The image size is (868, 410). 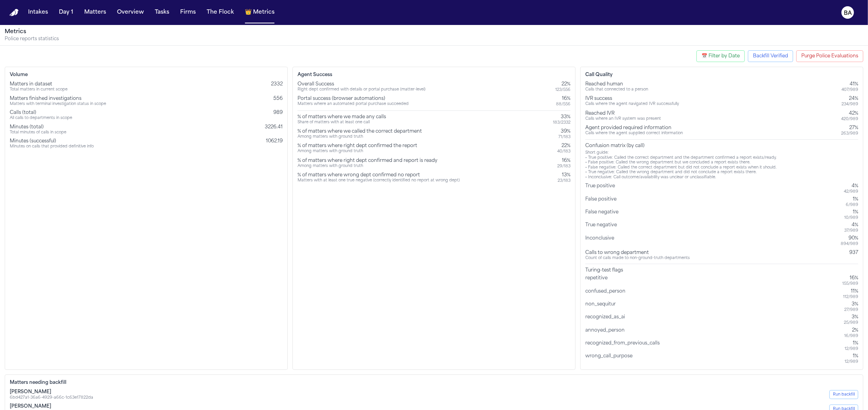 I want to click on div: 11%, so click(x=850, y=291).